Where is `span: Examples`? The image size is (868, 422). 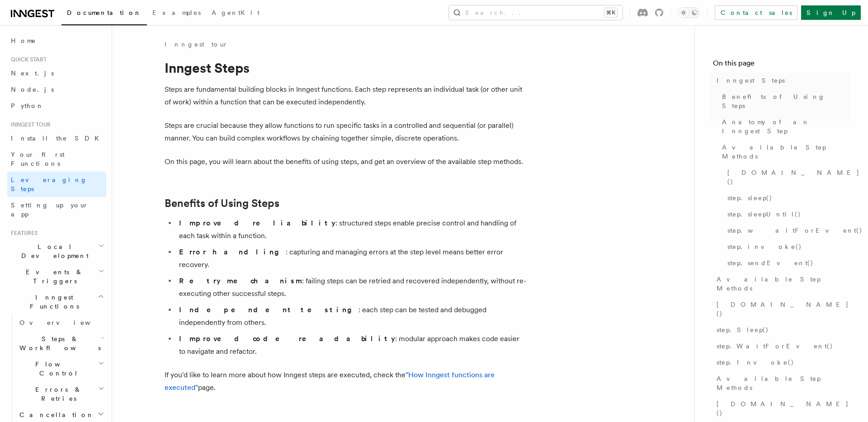
span: Examples is located at coordinates (176, 13).